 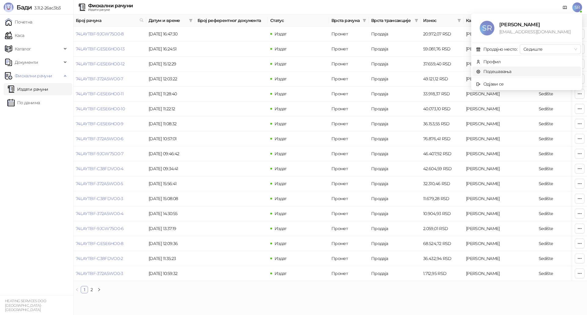 I want to click on a: 74LAYTBF-9JGW75O0-7, so click(x=100, y=154).